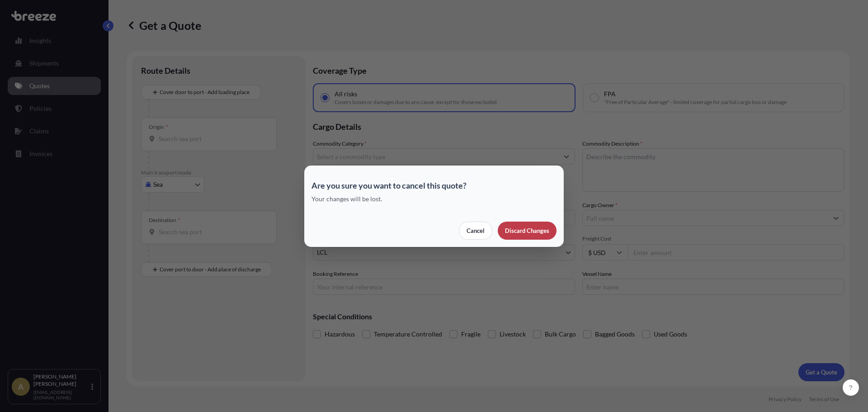 The height and width of the screenshot is (412, 868). Describe the element at coordinates (434, 199) in the screenshot. I see `p: Your changes will be lost.` at that location.